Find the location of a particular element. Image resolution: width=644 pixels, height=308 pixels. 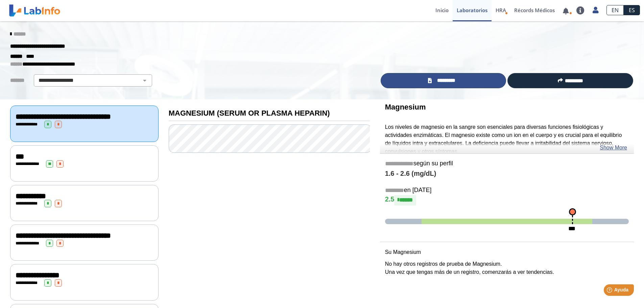

b: MAGNESIUM (SERUM OR PLASMA HEPARIN) is located at coordinates (249, 113).